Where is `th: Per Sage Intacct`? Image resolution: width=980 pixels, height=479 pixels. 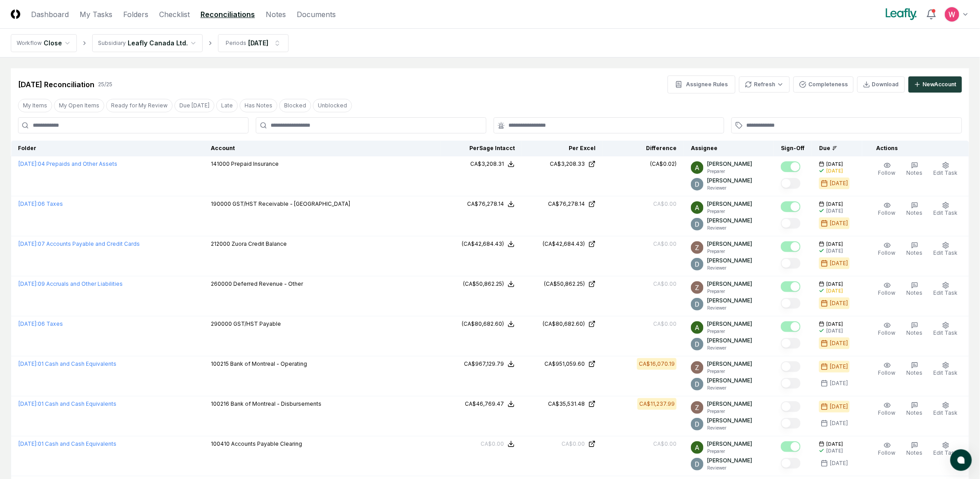 th: Per Sage Intacct is located at coordinates (482, 148).